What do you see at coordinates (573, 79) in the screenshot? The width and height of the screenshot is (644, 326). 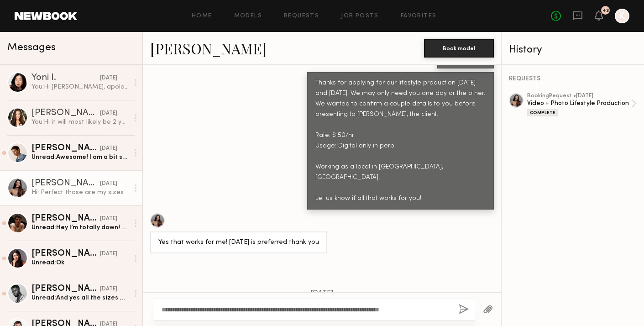 I see `div: REQUESTS` at bounding box center [573, 79].